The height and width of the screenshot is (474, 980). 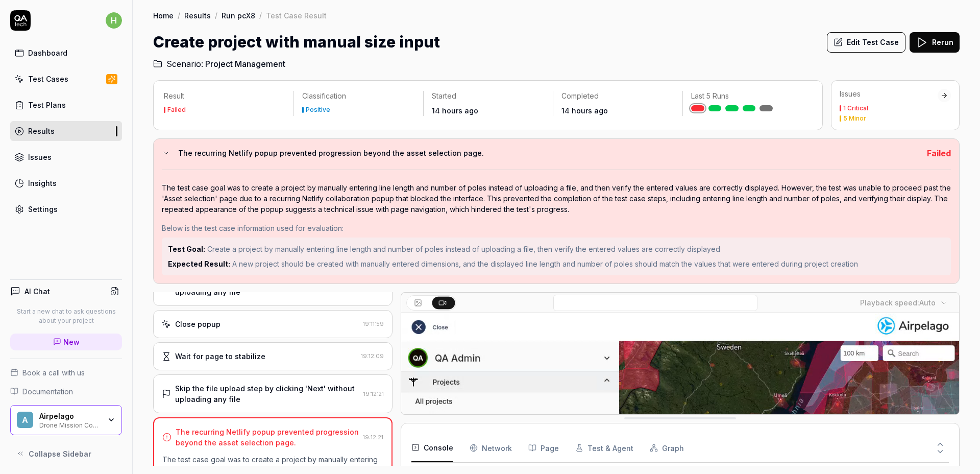 I want to click on a: Issues, so click(x=66, y=157).